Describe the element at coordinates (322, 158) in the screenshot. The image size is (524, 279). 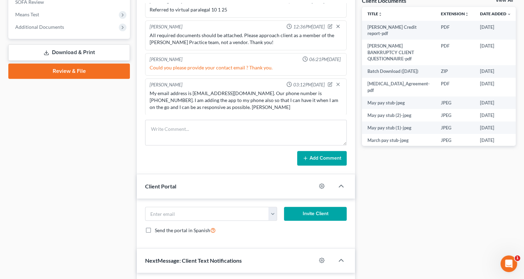
I see `button: Add Comment` at that location.